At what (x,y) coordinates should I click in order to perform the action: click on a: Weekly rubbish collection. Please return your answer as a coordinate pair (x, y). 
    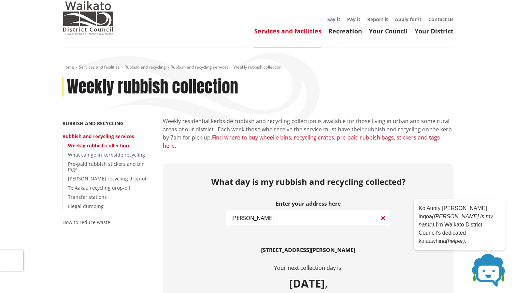
    Looking at the image, I should click on (98, 145).